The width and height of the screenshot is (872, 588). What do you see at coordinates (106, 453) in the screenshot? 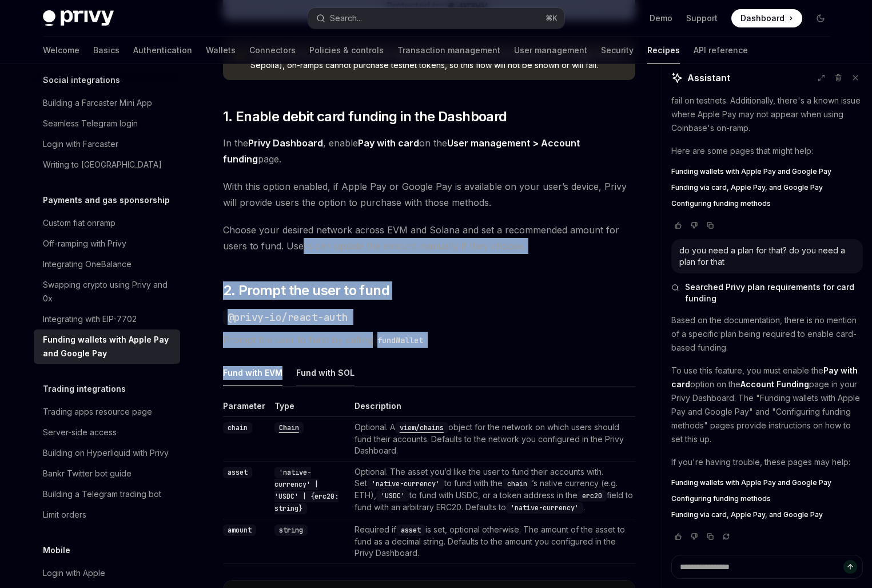
I see `div: Building on Hyperliquid with Privy` at bounding box center [106, 453].